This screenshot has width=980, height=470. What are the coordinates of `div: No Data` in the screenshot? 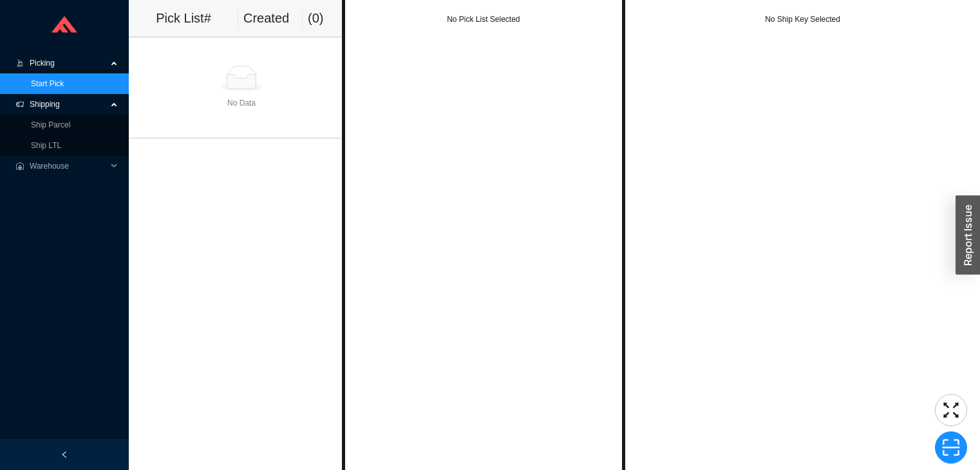 It's located at (241, 103).